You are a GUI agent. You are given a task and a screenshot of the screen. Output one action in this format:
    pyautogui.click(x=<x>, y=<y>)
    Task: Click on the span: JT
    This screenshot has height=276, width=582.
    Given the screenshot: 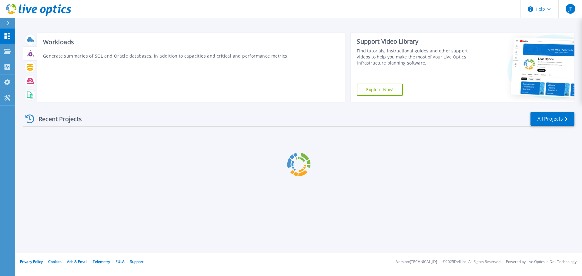 What is the action you would take?
    pyautogui.click(x=570, y=9)
    